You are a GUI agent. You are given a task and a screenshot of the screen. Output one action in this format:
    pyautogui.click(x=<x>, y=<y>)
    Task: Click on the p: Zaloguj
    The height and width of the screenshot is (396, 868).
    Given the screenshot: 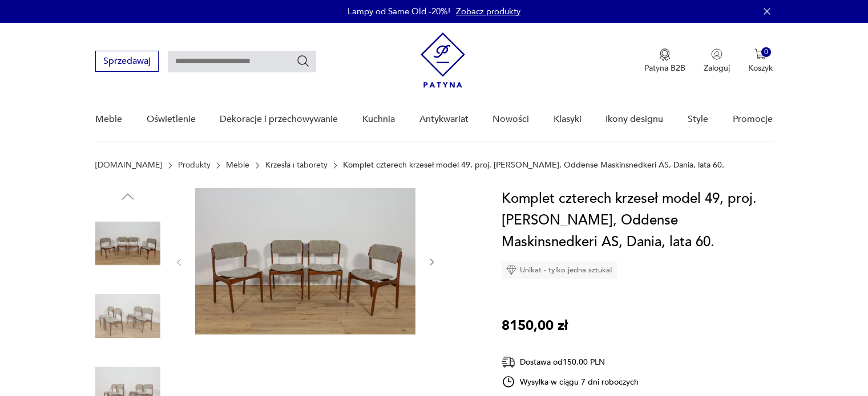 What is the action you would take?
    pyautogui.click(x=716, y=68)
    